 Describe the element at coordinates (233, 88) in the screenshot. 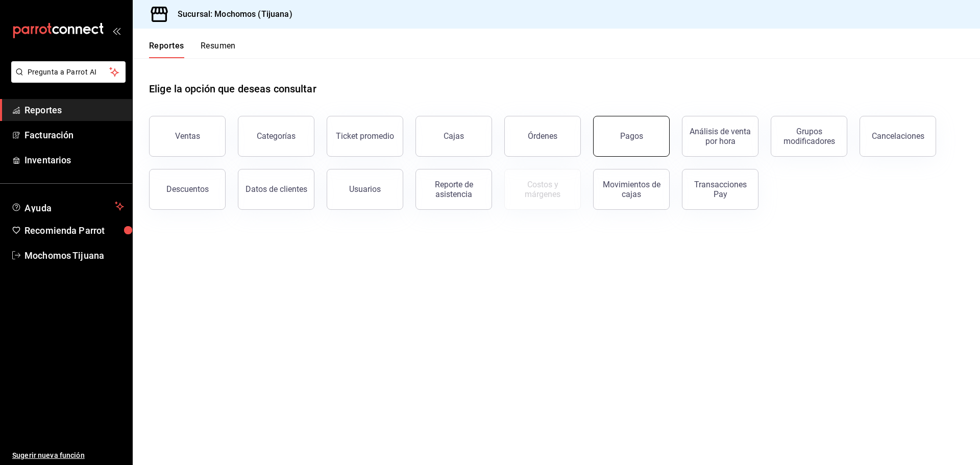

I see `h1: Elige la opción que deseas consultar` at that location.